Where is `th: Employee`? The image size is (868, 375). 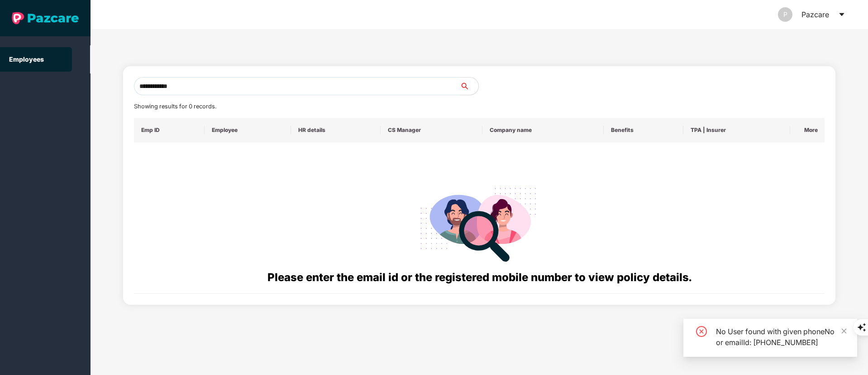 th: Employee is located at coordinates (248, 130).